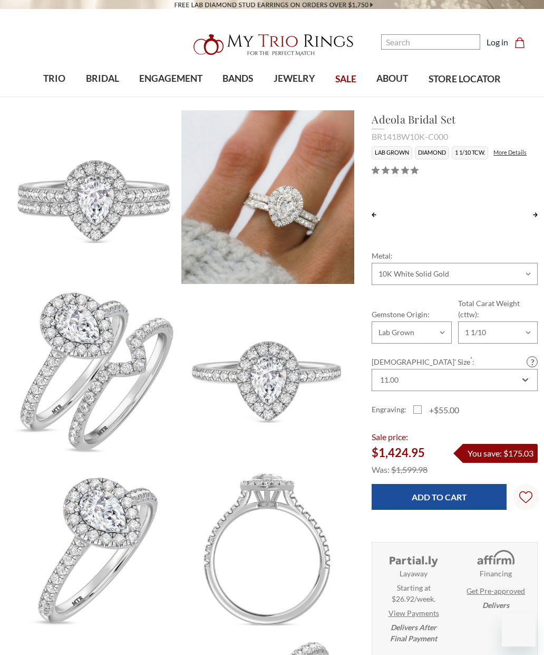 This screenshot has width=544, height=655. What do you see at coordinates (496, 590) in the screenshot?
I see `a: Get Pre-approved` at bounding box center [496, 590].